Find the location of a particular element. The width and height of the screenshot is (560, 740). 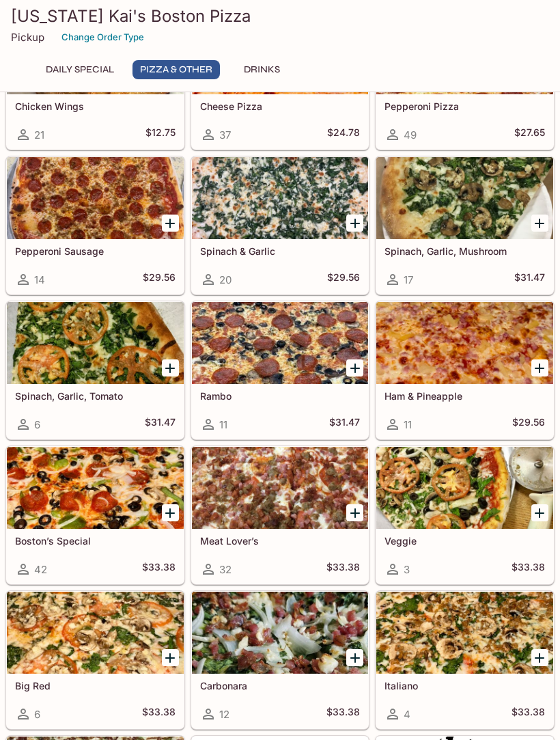

div: Rambo is located at coordinates (280, 343).